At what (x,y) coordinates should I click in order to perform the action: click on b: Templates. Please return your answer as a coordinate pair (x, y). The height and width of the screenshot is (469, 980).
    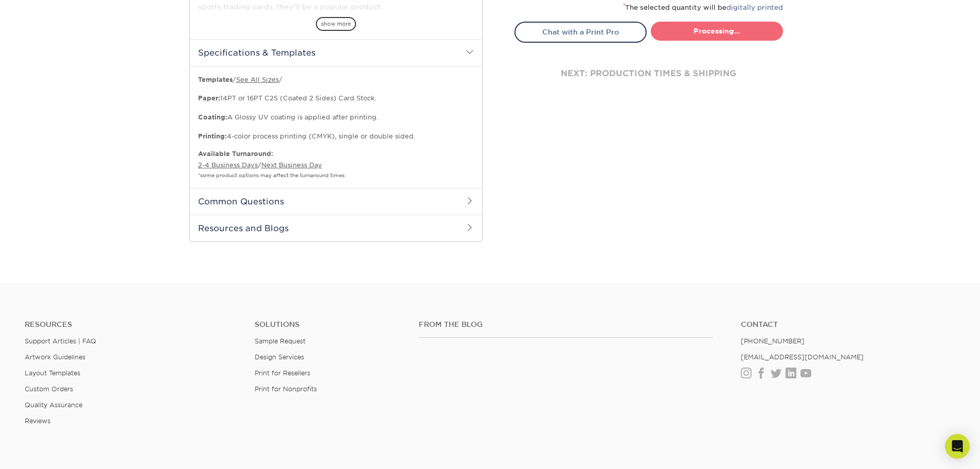
    Looking at the image, I should click on (215, 80).